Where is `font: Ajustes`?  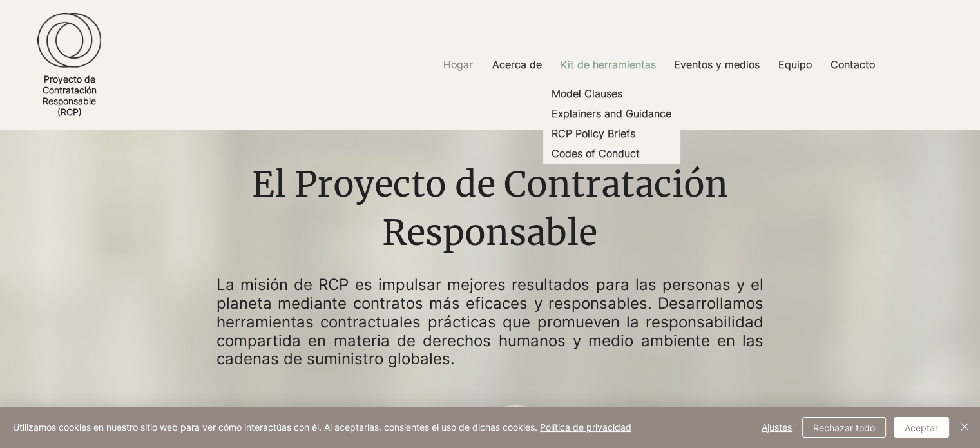
font: Ajustes is located at coordinates (777, 427).